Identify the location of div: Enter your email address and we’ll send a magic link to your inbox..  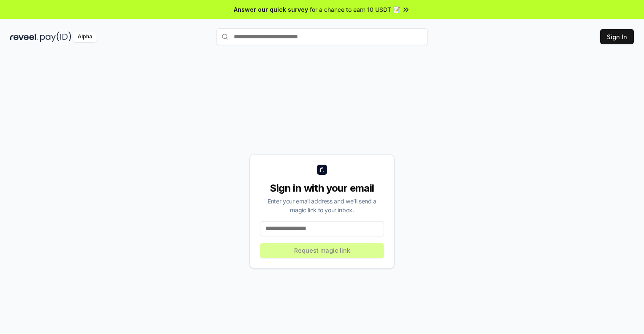
(322, 206).